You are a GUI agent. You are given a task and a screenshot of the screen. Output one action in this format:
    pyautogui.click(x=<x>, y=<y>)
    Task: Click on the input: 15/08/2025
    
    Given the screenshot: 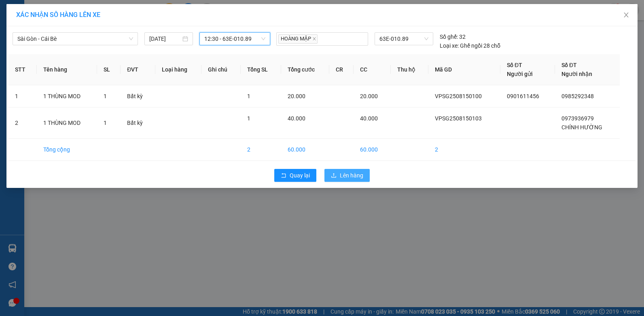 What is the action you would take?
    pyautogui.click(x=165, y=39)
    